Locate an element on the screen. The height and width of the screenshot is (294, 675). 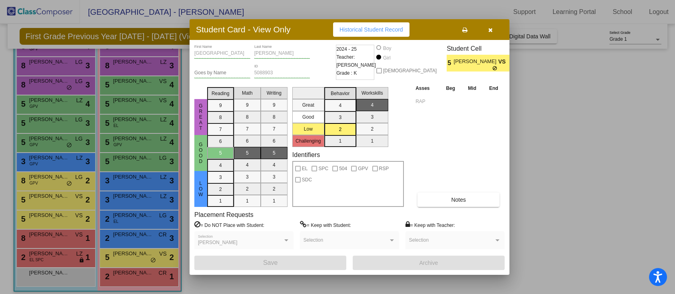
h3: Student Cell is located at coordinates (481, 48).